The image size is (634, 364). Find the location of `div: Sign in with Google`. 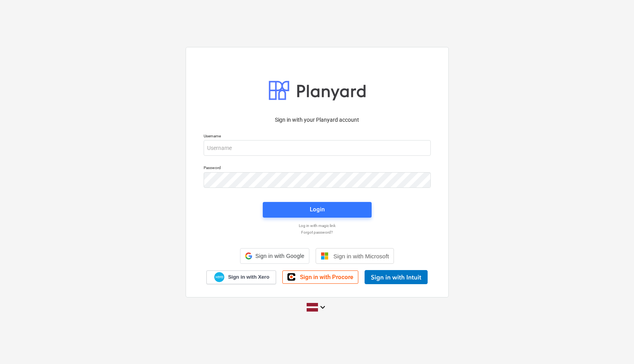

div: Sign in with Google is located at coordinates (275, 256).